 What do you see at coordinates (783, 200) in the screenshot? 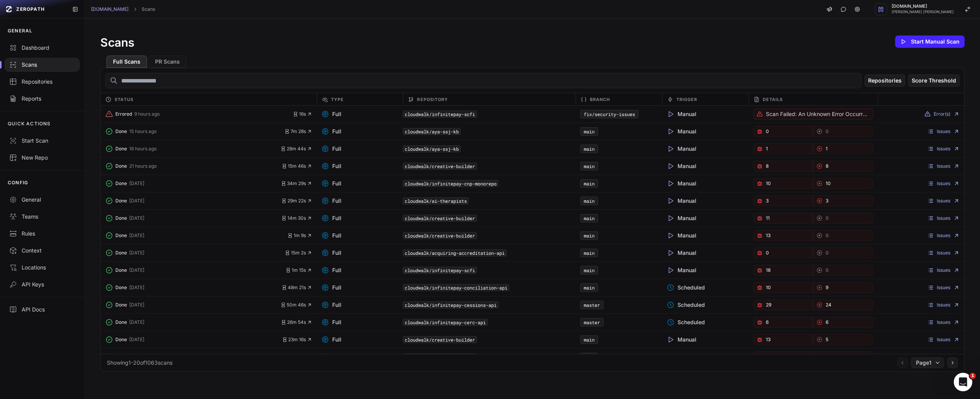
I see `a: 3` at bounding box center [783, 200].